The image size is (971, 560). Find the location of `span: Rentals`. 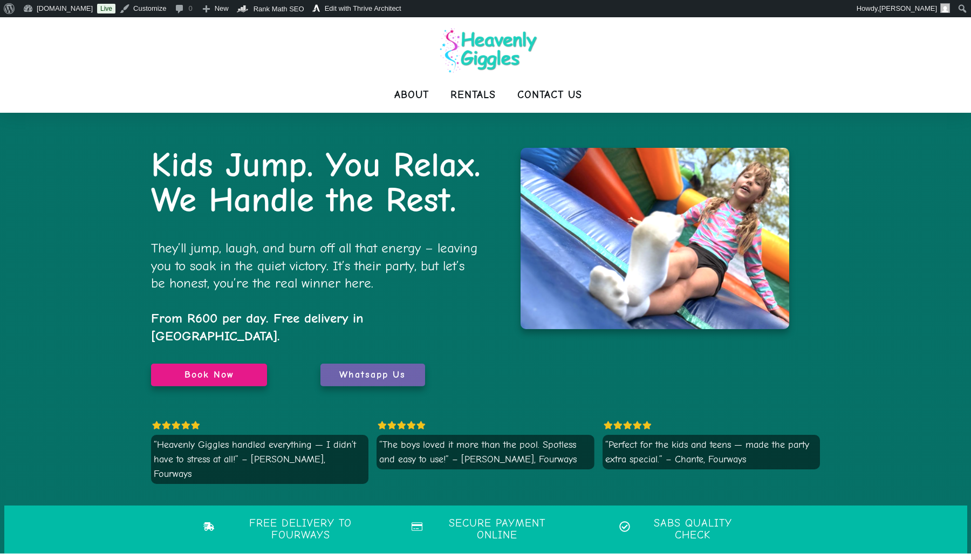

span: Rentals is located at coordinates (474, 95).